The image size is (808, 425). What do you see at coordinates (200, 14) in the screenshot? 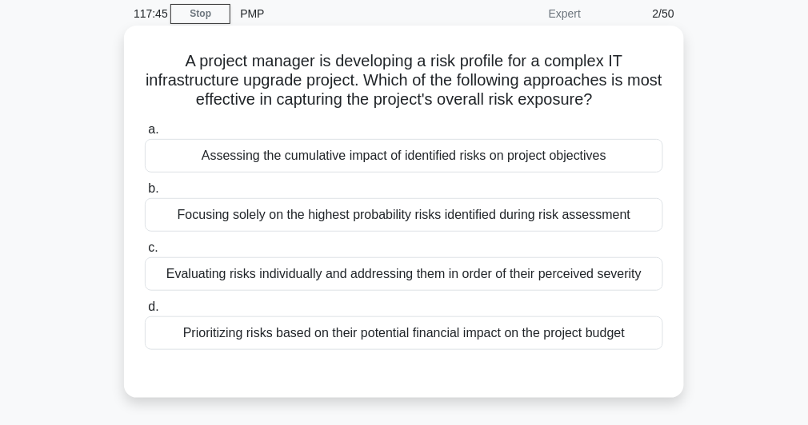
I see `a: Stop` at bounding box center [200, 14].